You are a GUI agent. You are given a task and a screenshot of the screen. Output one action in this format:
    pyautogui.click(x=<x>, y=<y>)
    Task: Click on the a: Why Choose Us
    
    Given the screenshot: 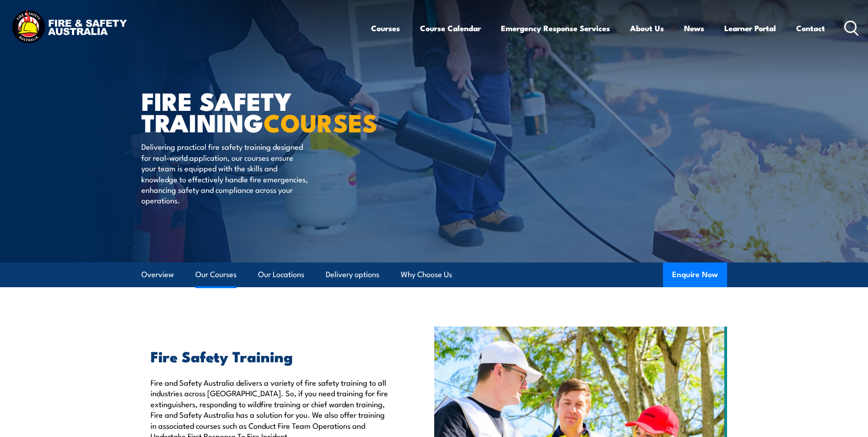 What is the action you would take?
    pyautogui.click(x=426, y=275)
    